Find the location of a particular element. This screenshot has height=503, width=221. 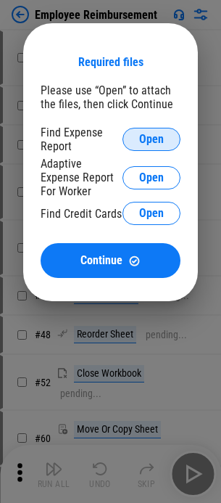

div: Required files is located at coordinates (111, 62).